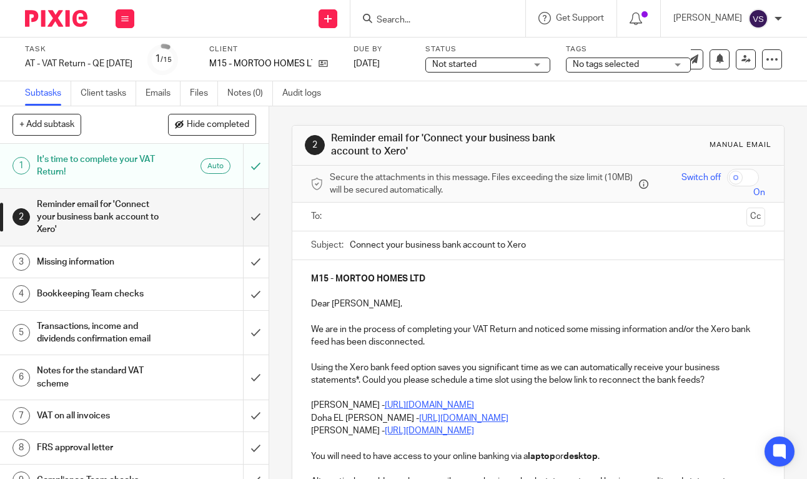 Image resolution: width=807 pixels, height=479 pixels. What do you see at coordinates (756, 217) in the screenshot?
I see `button: Cc` at bounding box center [756, 217].